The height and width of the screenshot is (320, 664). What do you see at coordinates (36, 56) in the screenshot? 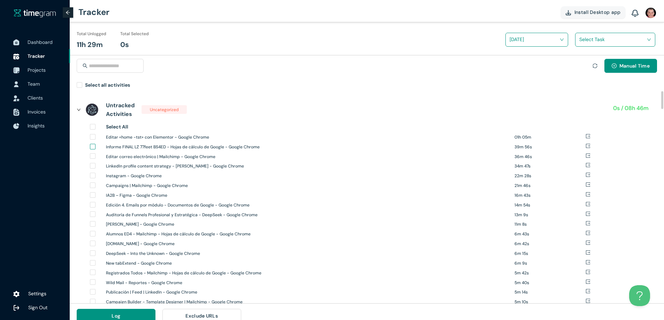
I see `span: Tracker` at bounding box center [36, 56].